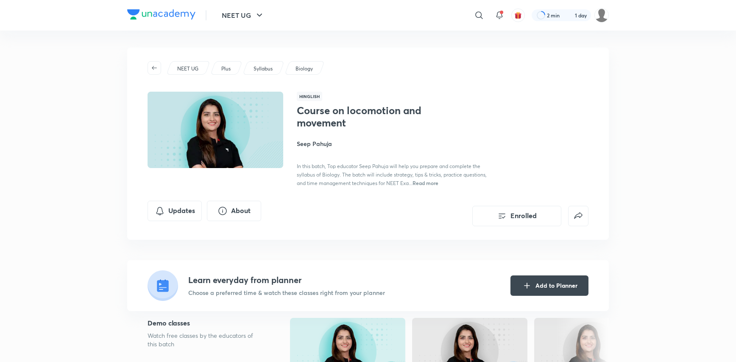 This screenshot has height=362, width=736. Describe the element at coordinates (263, 69) in the screenshot. I see `a: Syllabus` at that location.